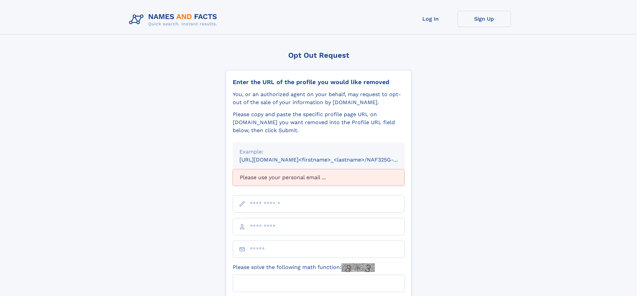 Image resolution: width=637 pixels, height=296 pixels. I want to click on img: Logo Names and Facts, so click(174, 20).